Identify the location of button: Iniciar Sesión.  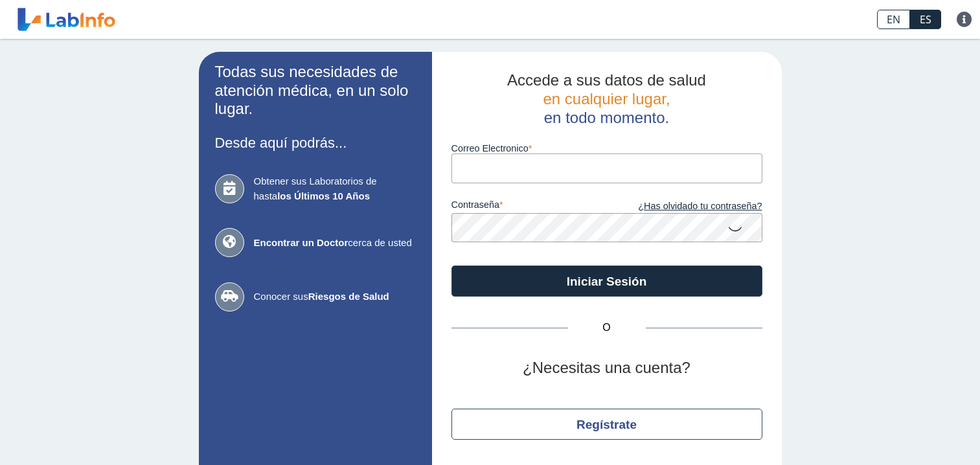
(607, 281).